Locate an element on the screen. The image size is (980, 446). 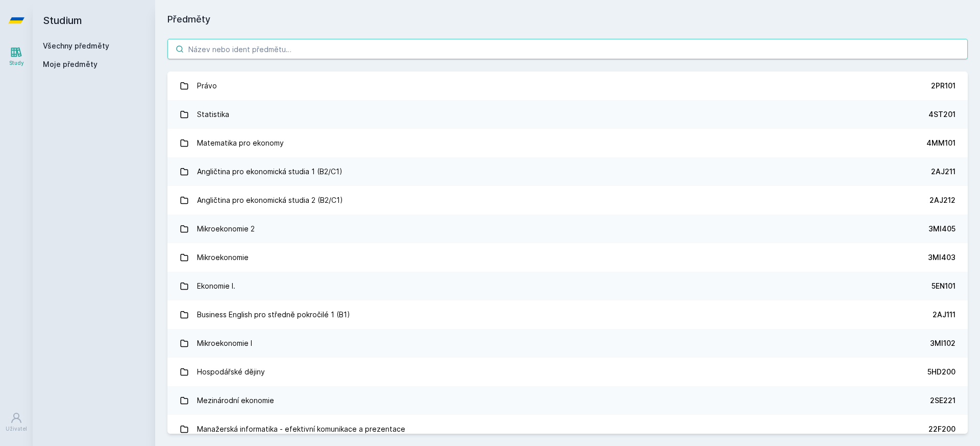
a: Právo 2PR101 is located at coordinates (568, 85).